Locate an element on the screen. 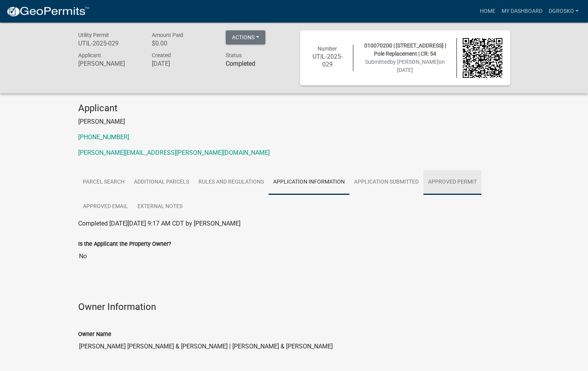  a: Parcel search is located at coordinates (104, 182).